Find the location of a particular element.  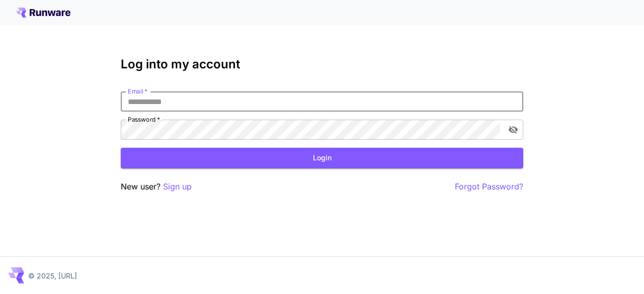

button: Login is located at coordinates (322, 158).